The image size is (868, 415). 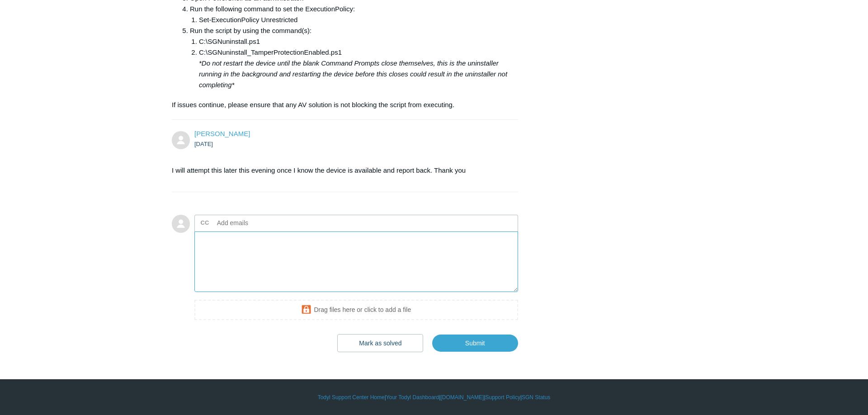 I want to click on li: C:\SGNuninstall_TamperProtectionEnabled.ps1, so click(x=354, y=68).